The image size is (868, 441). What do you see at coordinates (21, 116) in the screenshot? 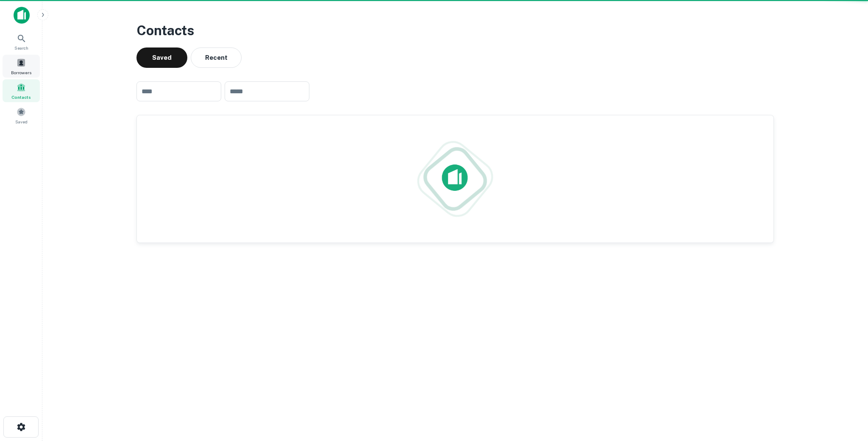
I see `div: Saved` at bounding box center [21, 116].